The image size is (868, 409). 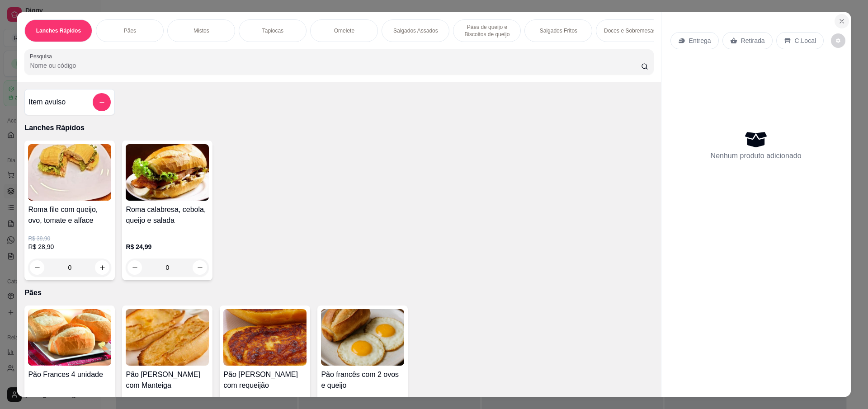 What do you see at coordinates (168, 215) in the screenshot?
I see `h4: Roma calabresa, cebola, queijo e salada` at bounding box center [168, 215].